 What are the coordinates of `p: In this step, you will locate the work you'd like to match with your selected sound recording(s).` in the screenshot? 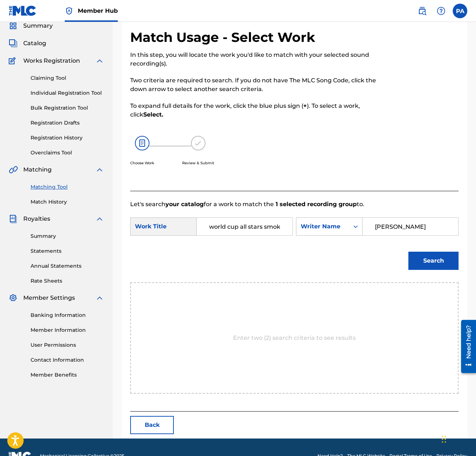 It's located at (256, 59).